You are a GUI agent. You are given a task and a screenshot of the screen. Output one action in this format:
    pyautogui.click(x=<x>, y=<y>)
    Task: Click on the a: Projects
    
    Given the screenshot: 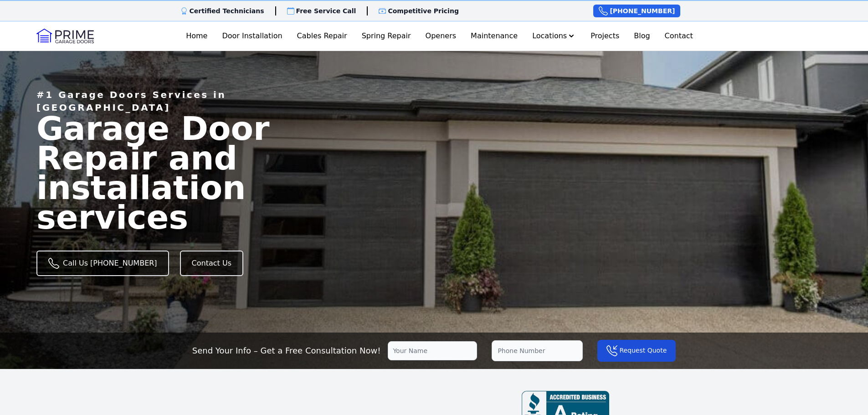 What is the action you would take?
    pyautogui.click(x=604, y=36)
    